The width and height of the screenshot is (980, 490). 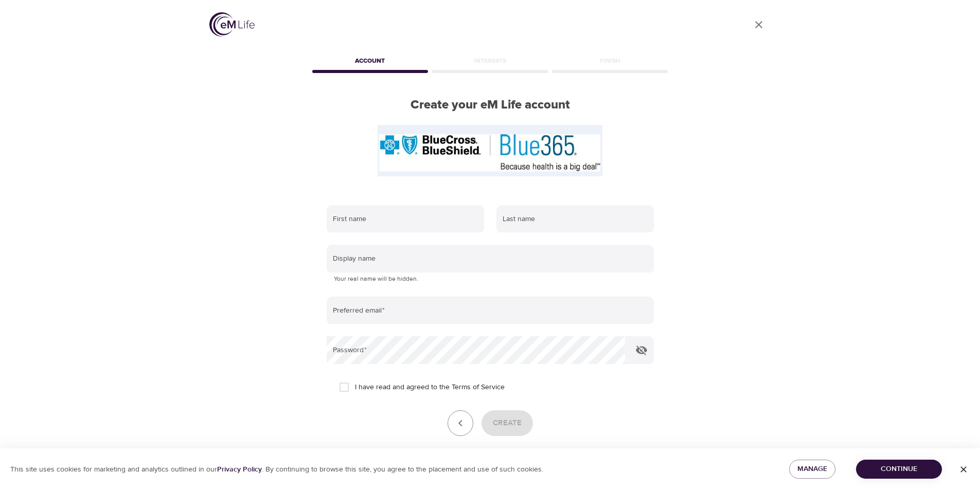 What do you see at coordinates (478, 387) in the screenshot?
I see `a: Terms of Service` at bounding box center [478, 387].